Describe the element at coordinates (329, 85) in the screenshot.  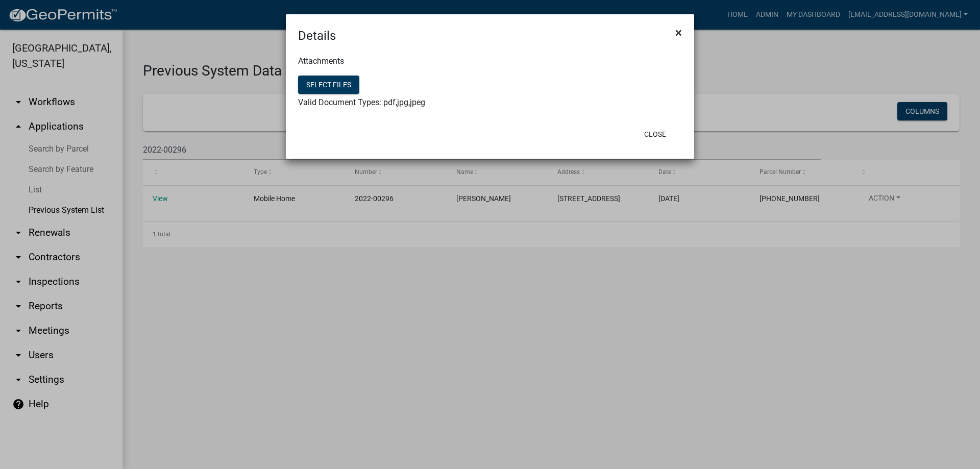
I see `button: Select files` at that location.